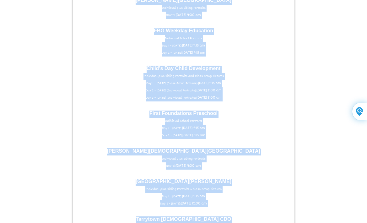 The width and height of the screenshot is (367, 223). What do you see at coordinates (184, 84) in the screenshot?
I see `a: Child's Day Child Development Individual plus Sibling Portraits and Class Group PicturesDay 1 - [...` at bounding box center [184, 84].